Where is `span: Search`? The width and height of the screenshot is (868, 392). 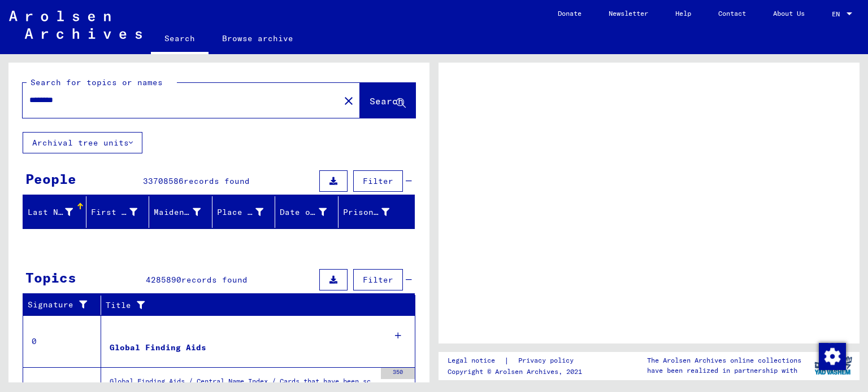 span: Search is located at coordinates (386, 101).